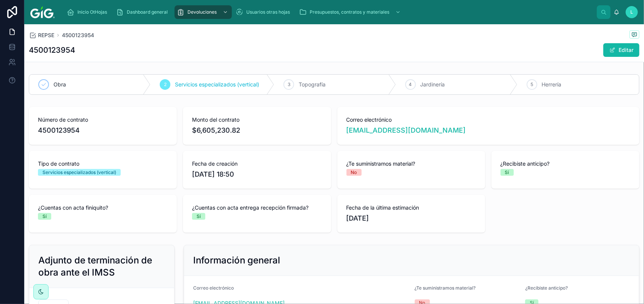  What do you see at coordinates (350, 12) in the screenshot?
I see `span: Presupuestos, contratos y materiales` at bounding box center [350, 12].